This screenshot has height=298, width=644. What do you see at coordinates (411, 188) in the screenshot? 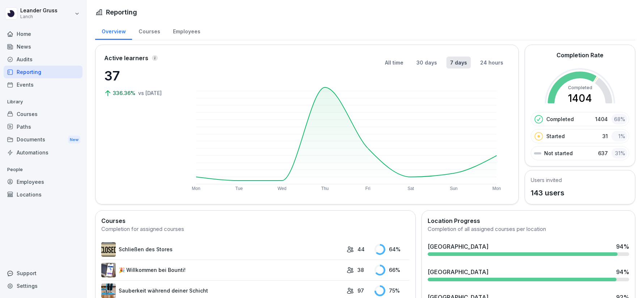
I see `text: Sat` at bounding box center [411, 188].